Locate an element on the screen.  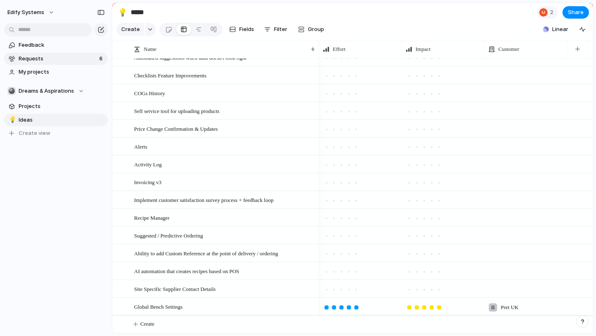
span: Filter is located at coordinates (281, 29).